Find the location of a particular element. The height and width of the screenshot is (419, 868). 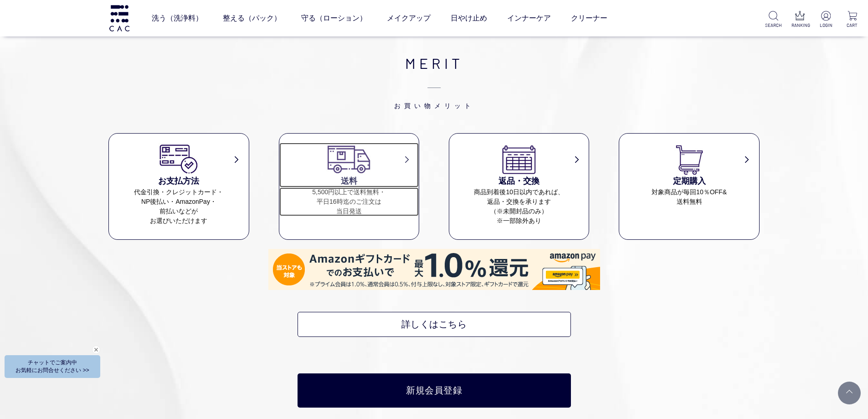

a: インナーケア is located at coordinates (529, 18).